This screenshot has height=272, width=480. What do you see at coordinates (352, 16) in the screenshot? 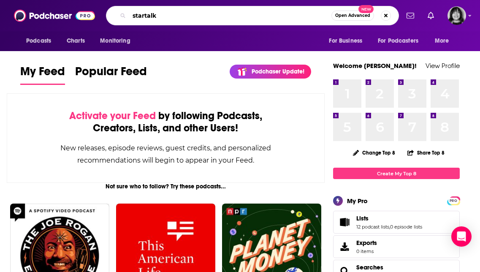
I see `button: Open AdvancedNew` at bounding box center [352, 16].